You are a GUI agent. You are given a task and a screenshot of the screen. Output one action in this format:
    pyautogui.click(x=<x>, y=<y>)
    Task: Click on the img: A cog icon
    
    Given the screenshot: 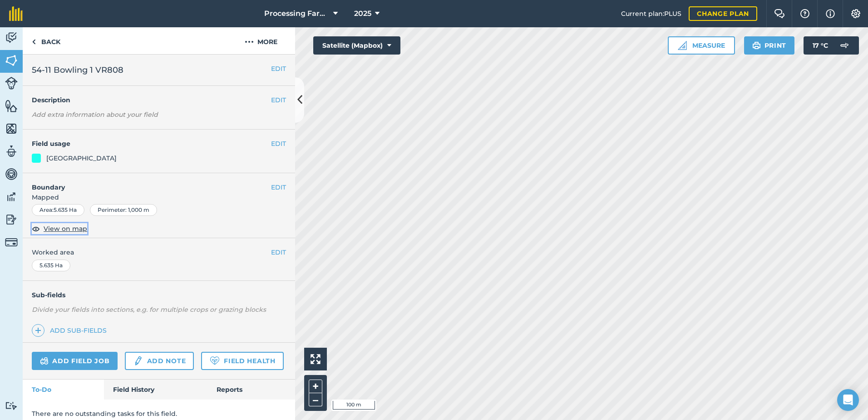 What is the action you would take?
    pyautogui.click(x=856, y=14)
    